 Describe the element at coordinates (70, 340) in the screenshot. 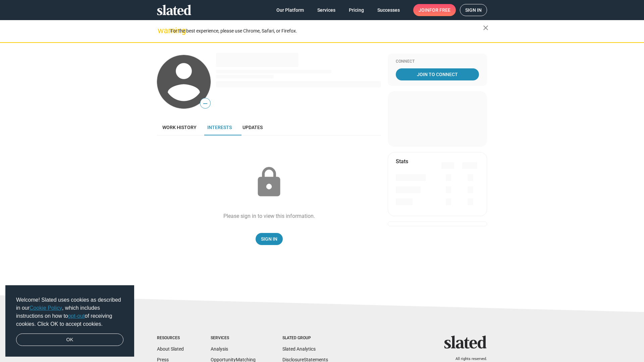

I see `a: dismiss cookie message` at that location.